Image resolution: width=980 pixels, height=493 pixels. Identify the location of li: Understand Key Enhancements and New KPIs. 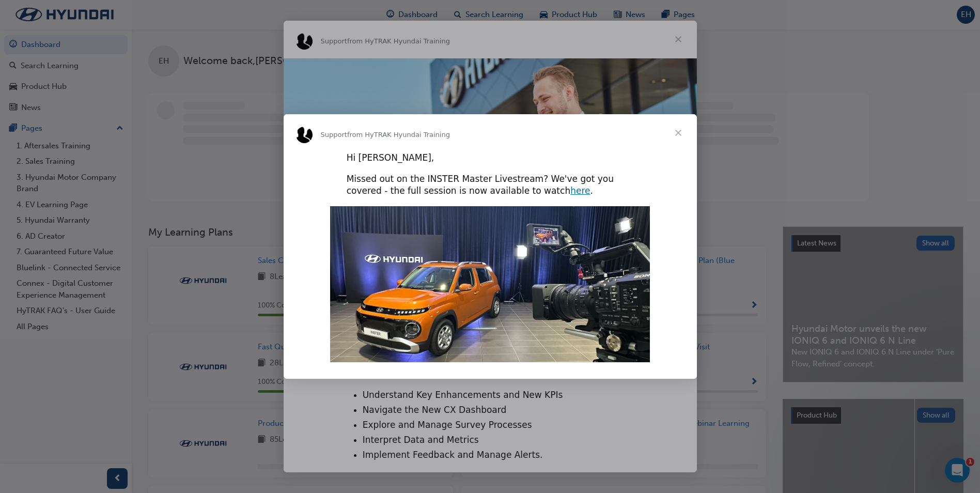
(498, 396).